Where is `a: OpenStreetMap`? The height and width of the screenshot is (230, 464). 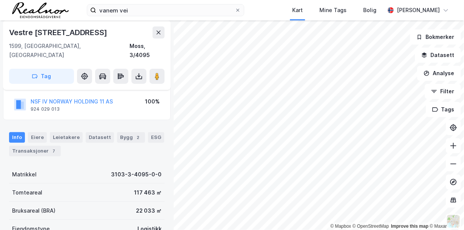 a: OpenStreetMap is located at coordinates (370, 226).